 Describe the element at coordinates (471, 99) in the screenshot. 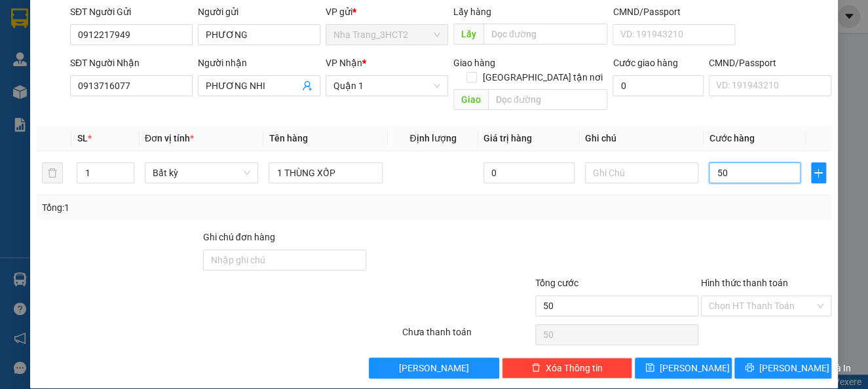

I see `span: Giao` at that location.